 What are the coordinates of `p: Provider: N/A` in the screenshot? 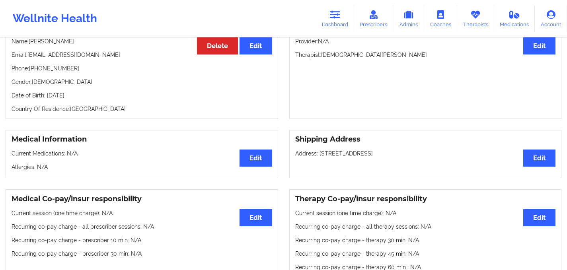 It's located at (425, 41).